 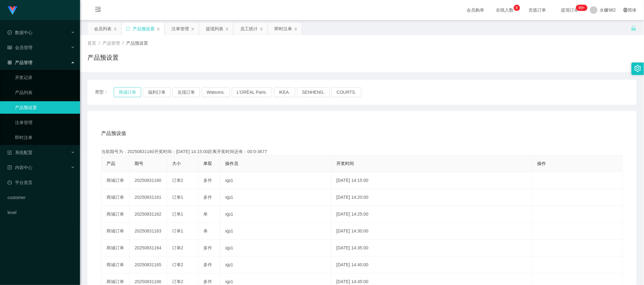 What do you see at coordinates (9, 47) in the screenshot?
I see `i: 图标: table` at bounding box center [9, 47].